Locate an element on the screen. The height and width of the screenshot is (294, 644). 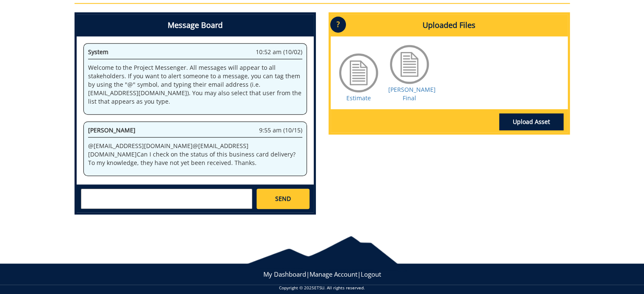
h4: Message Board is located at coordinates (195, 25).